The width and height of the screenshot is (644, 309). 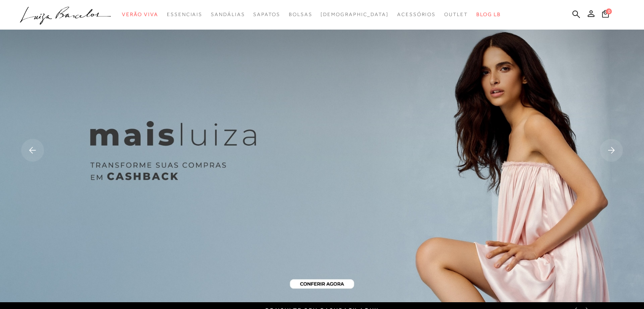 I want to click on span: 0, so click(x=609, y=12).